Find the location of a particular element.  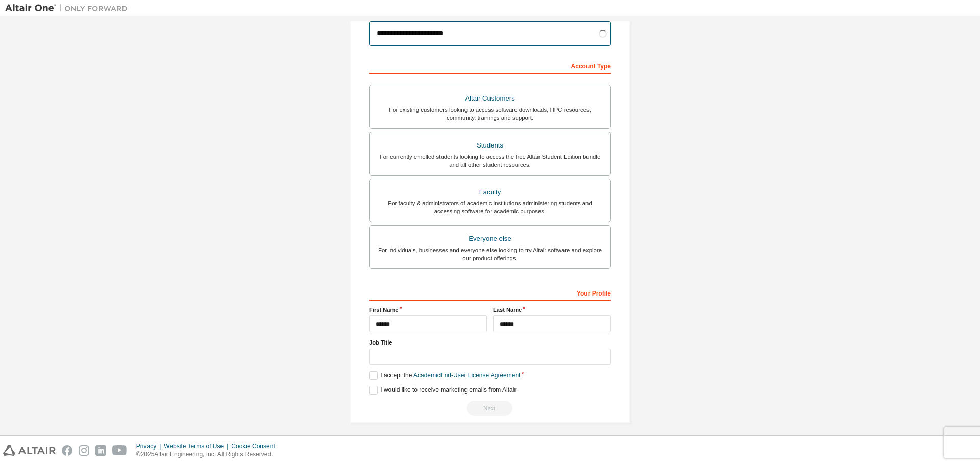

img: altair_logo.svg is located at coordinates (29, 450).